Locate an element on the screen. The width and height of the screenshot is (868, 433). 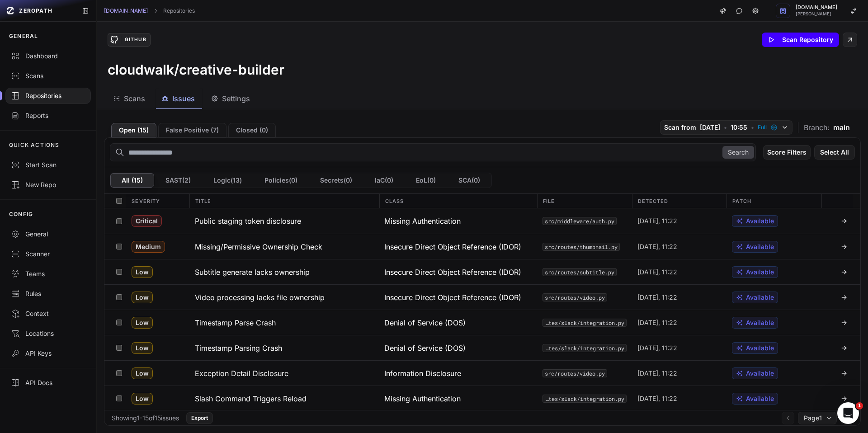
div: Detected is located at coordinates (680, 200).